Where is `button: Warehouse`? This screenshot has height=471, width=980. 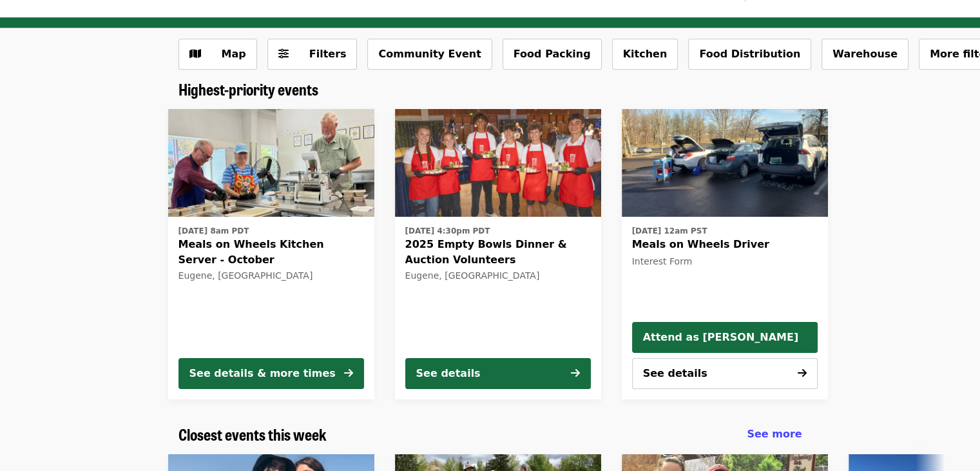
button: Warehouse is located at coordinates (865, 54).